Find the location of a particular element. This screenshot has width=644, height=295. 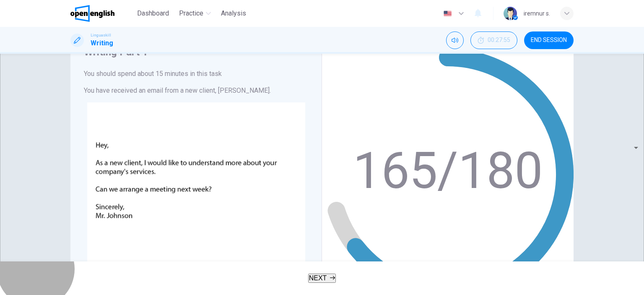

img: OpenEnglish logo is located at coordinates (92, 13).